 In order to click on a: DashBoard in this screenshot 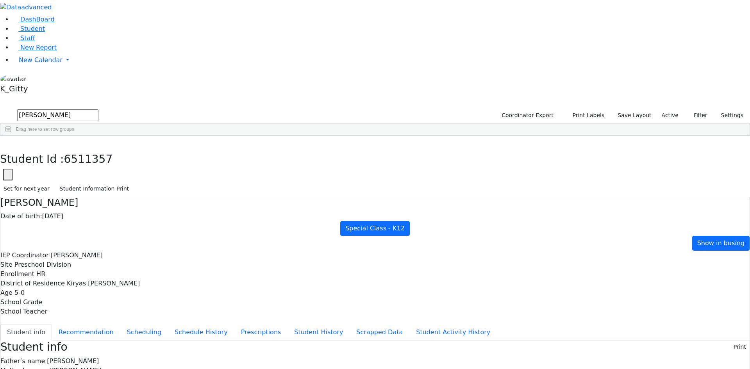, I will do `click(34, 19)`.